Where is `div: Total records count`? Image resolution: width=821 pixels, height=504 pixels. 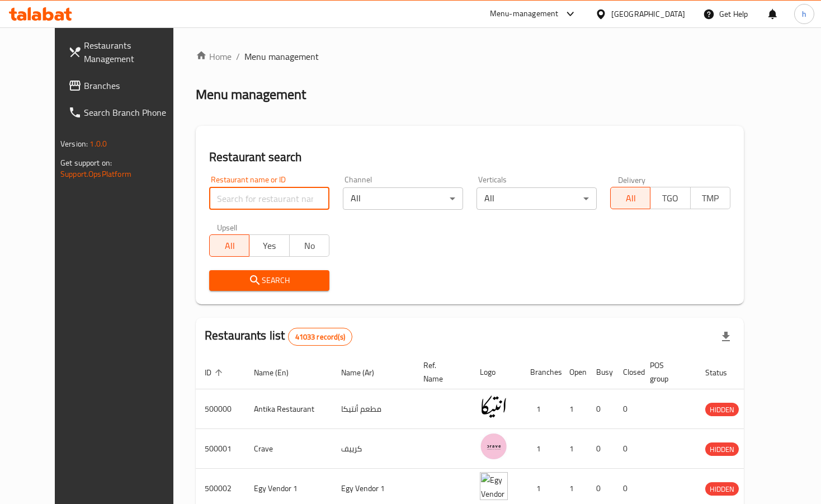
div: Total records count is located at coordinates (320, 337).